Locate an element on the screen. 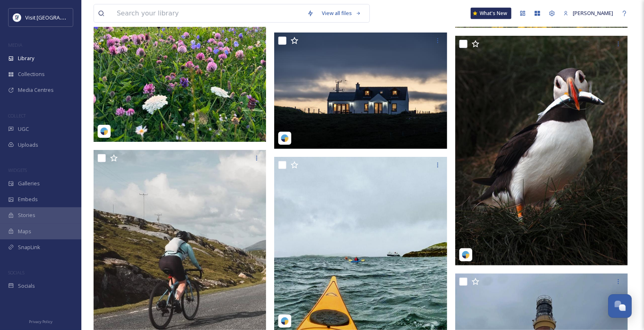  span: Media Centres is located at coordinates (36, 90).